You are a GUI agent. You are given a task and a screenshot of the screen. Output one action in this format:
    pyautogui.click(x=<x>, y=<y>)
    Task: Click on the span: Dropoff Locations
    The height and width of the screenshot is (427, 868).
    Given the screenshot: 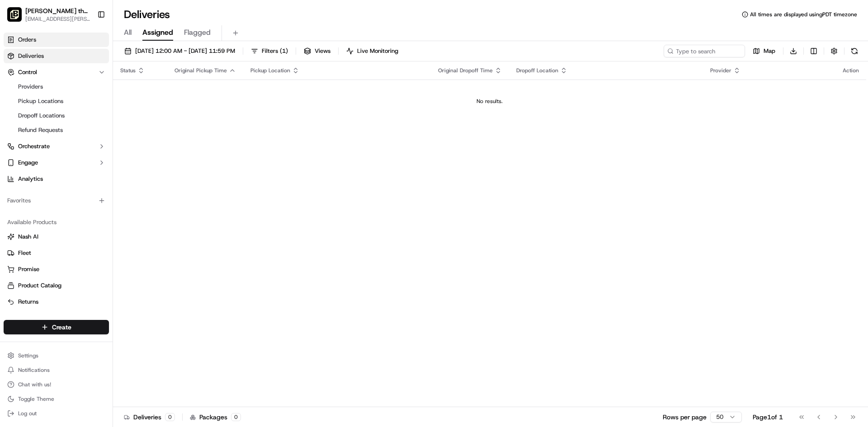 What is the action you would take?
    pyautogui.click(x=41, y=115)
    